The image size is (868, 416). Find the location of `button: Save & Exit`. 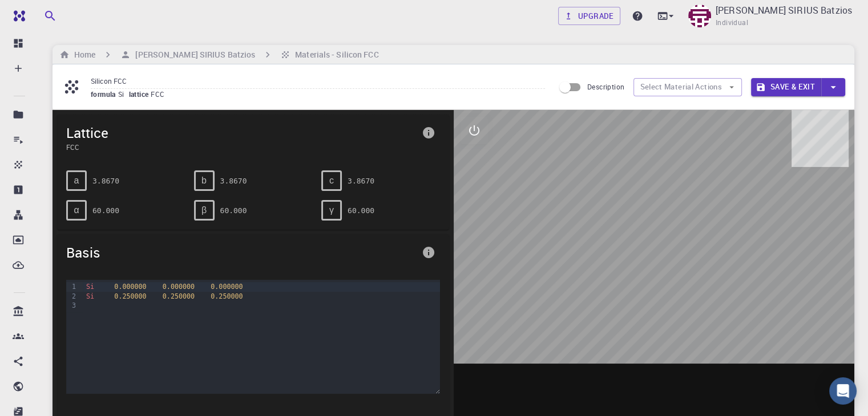

button: Save & Exit is located at coordinates (786, 87).